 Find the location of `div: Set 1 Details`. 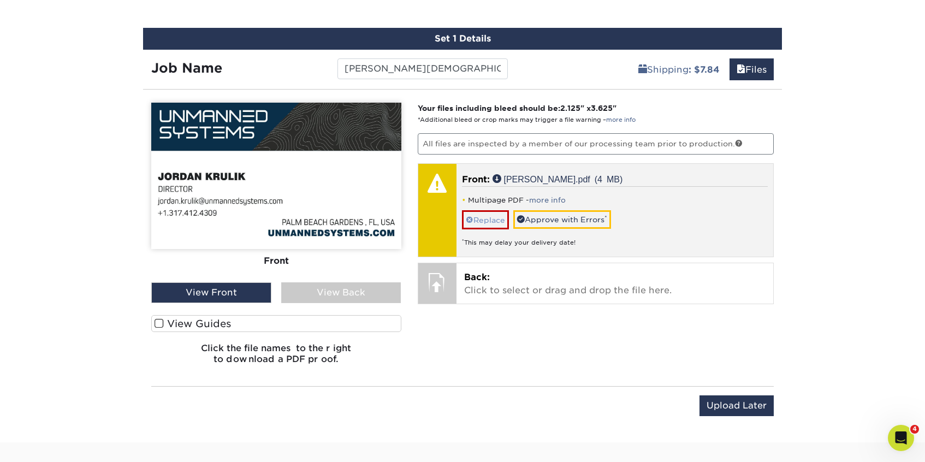

div: Set 1 Details is located at coordinates (463, 39).